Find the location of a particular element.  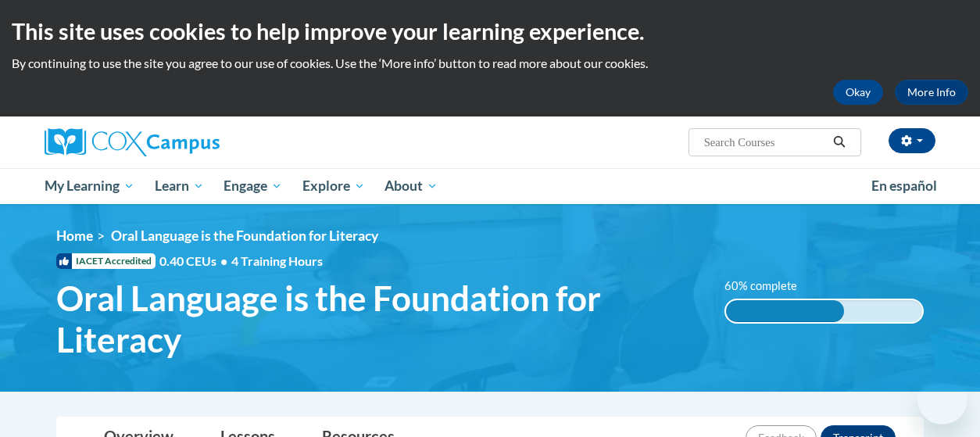

a: Cox Campus is located at coordinates (185, 143).